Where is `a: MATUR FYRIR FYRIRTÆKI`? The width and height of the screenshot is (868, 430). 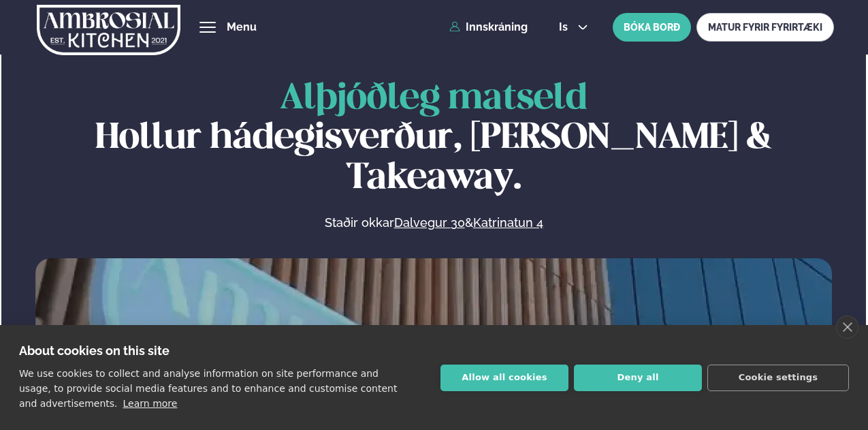 a: MATUR FYRIR FYRIRTÆKI is located at coordinates (765, 27).